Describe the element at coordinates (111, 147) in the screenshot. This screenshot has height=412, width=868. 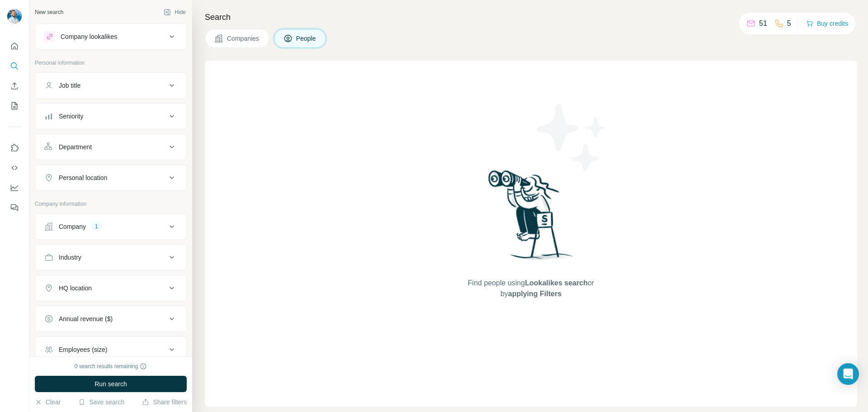
I see `button: Department` at that location.